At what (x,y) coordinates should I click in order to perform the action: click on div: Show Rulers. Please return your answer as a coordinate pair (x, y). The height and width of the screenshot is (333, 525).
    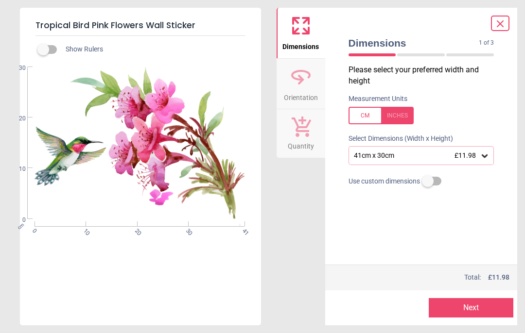
    Looking at the image, I should click on (152, 50).